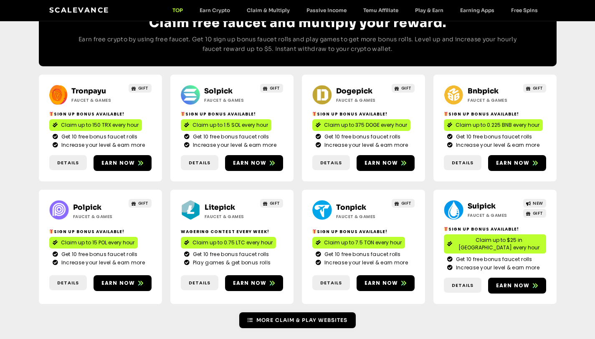 This screenshot has height=339, width=595. I want to click on h2: Wagering contest every week!, so click(232, 232).